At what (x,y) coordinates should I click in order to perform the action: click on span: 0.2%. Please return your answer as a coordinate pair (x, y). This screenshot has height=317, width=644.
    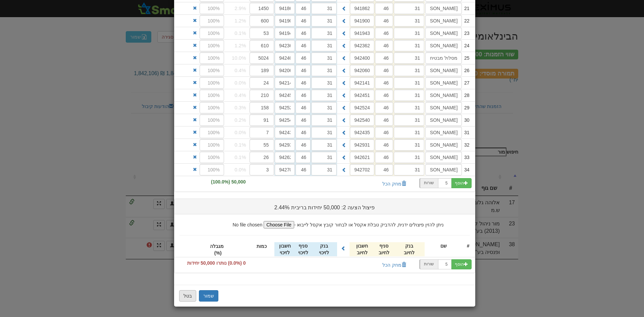
    Looking at the image, I should click on (240, 120).